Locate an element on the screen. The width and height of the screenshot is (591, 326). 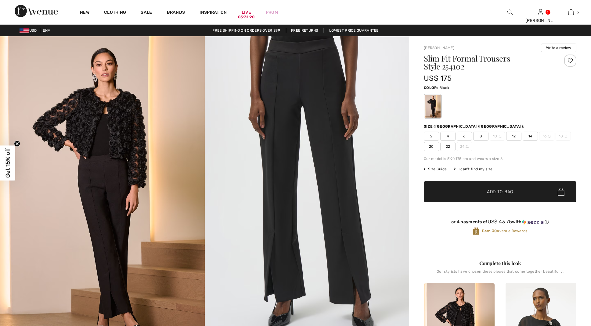
span: EN is located at coordinates (46, 30).